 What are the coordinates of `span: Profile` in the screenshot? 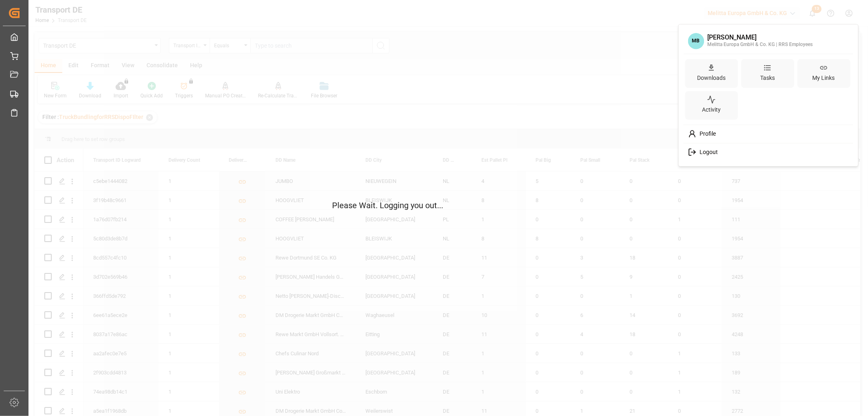 It's located at (706, 134).